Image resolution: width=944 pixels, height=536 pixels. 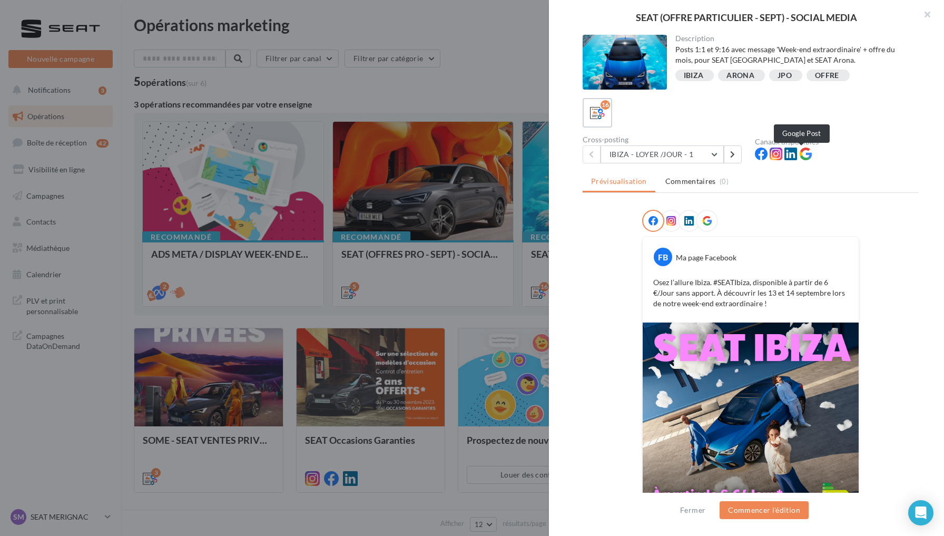 What do you see at coordinates (921, 513) in the screenshot?
I see `div: Open Intercom Messenger` at bounding box center [921, 513].